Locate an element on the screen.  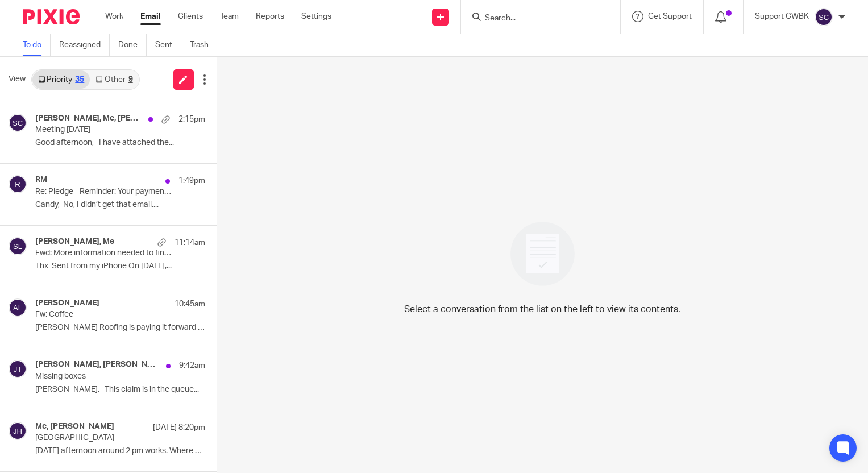
img: Pixie is located at coordinates (51, 17).